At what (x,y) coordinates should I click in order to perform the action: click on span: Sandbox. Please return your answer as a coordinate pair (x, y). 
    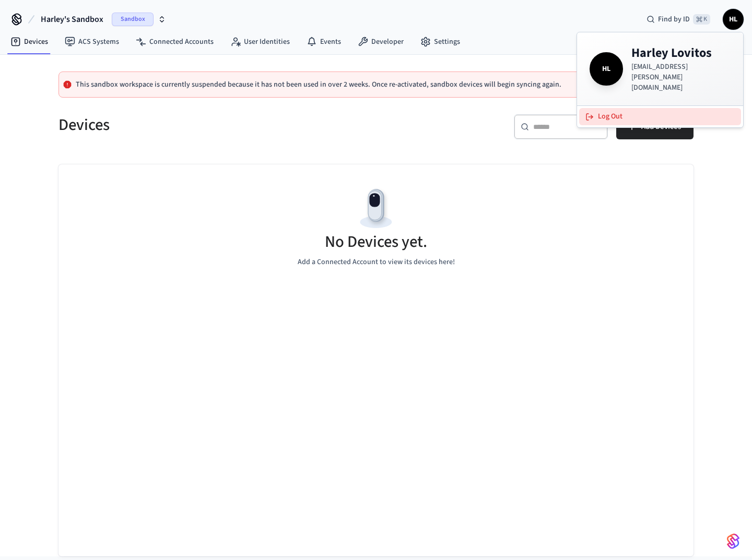
    Looking at the image, I should click on (133, 19).